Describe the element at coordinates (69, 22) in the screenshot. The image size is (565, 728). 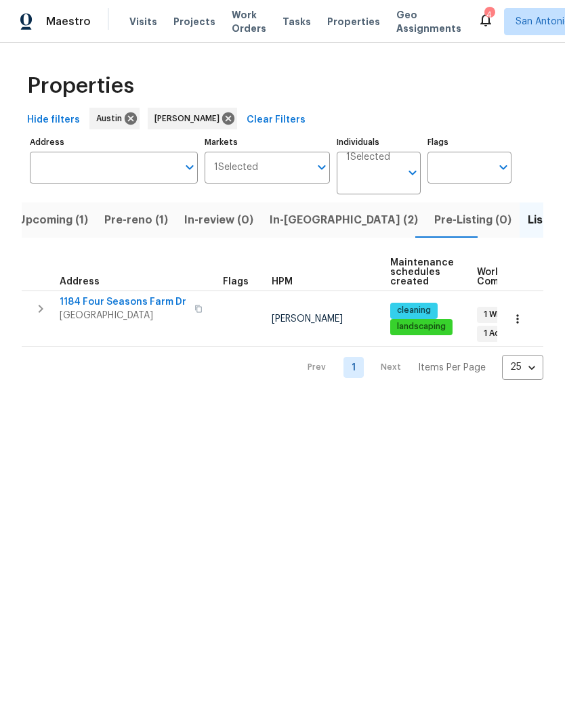
I see `span: Maestro` at that location.